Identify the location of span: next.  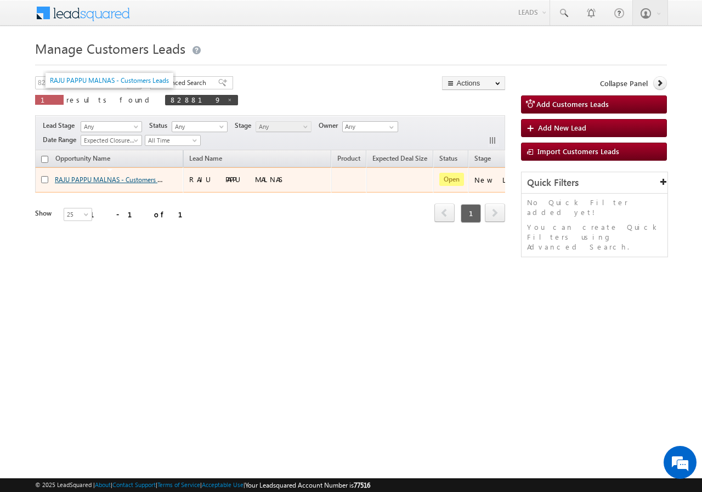
(495, 213).